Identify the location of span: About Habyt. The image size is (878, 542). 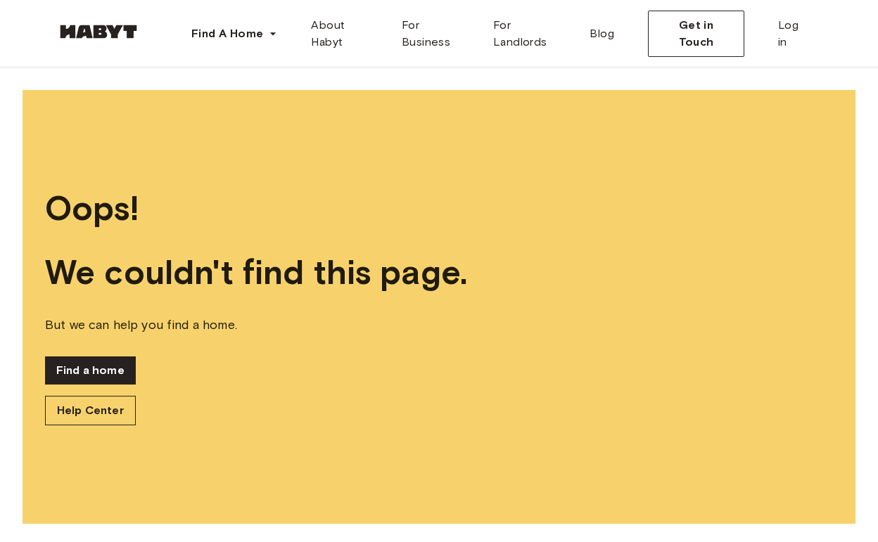
(345, 34).